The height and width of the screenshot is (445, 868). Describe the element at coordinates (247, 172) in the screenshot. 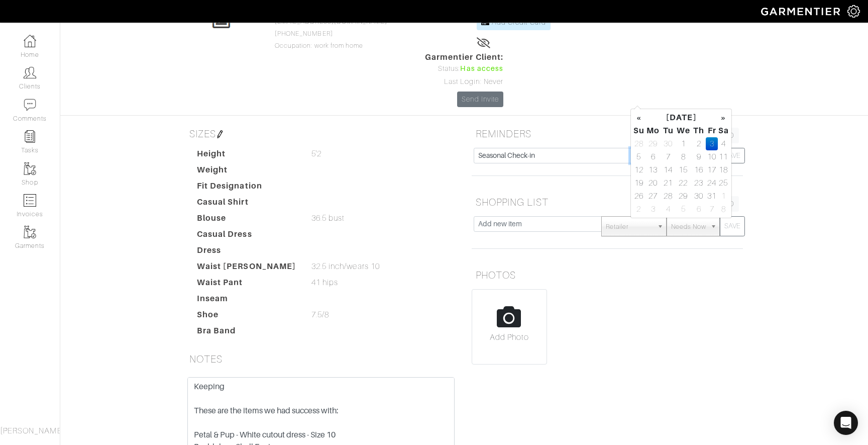

I see `dt: Weight` at that location.